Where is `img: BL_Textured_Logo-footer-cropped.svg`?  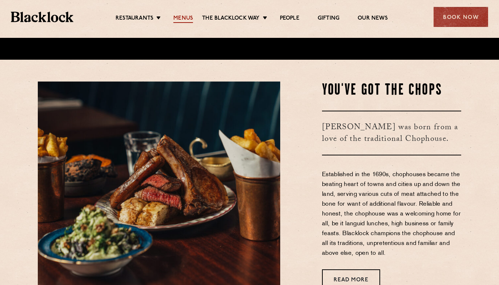 img: BL_Textured_Logo-footer-cropped.svg is located at coordinates (42, 17).